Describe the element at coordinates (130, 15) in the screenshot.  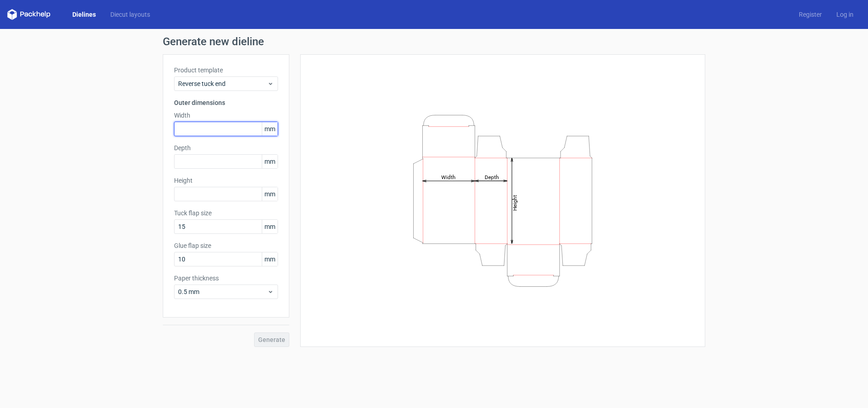
I see `a: Diecut layouts` at that location.